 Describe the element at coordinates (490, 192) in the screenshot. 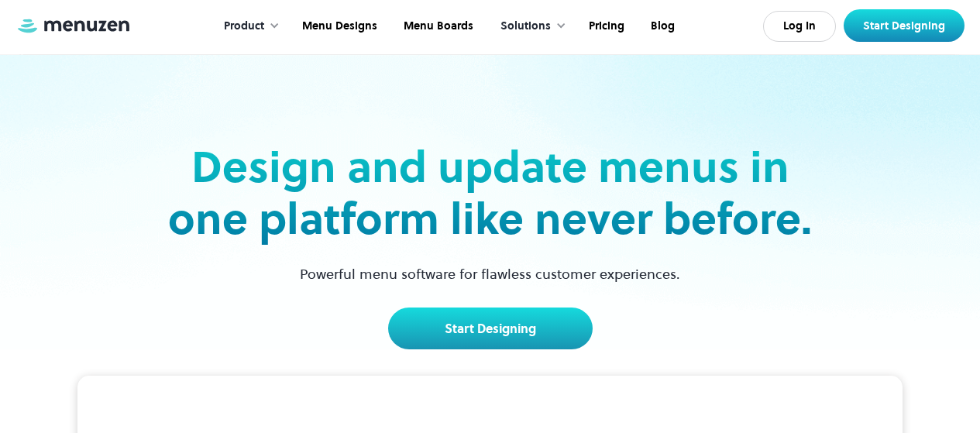

I see `h2: Design and update menus in one platform like never before.` at that location.